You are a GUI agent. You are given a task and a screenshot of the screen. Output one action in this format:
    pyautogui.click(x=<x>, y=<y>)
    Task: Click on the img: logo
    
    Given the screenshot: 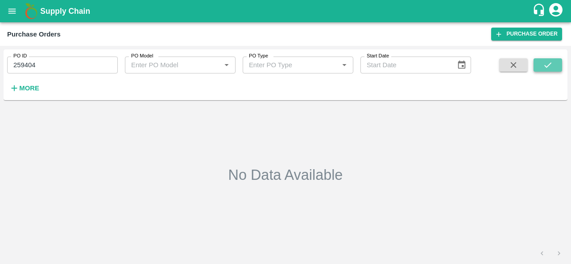 What is the action you would take?
    pyautogui.click(x=31, y=11)
    